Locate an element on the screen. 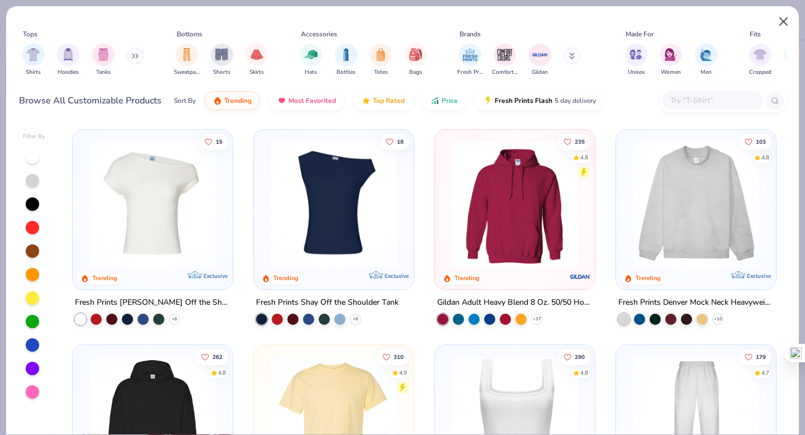 The width and height of the screenshot is (805, 435). button: Most Favorited is located at coordinates (306, 101).